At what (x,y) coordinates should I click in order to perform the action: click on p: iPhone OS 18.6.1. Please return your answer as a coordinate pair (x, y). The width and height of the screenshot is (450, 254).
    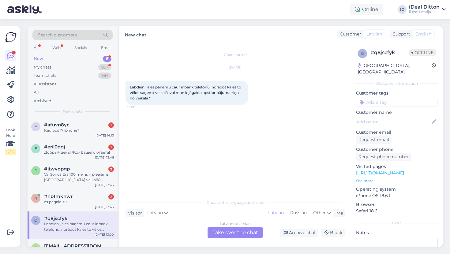
    Looking at the image, I should click on (396, 195).